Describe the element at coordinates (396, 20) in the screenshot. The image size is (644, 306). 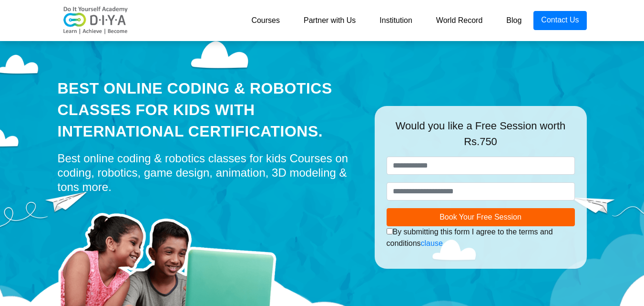
I see `a: Institution` at that location.